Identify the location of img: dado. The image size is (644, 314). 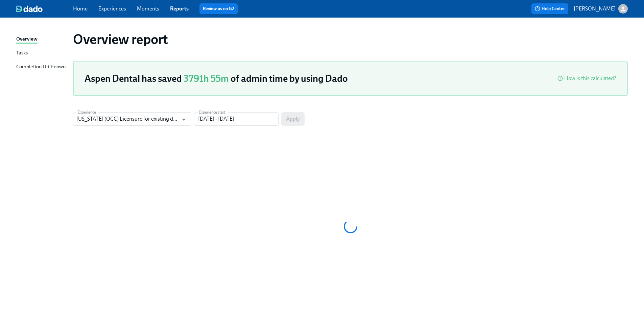
(30, 9).